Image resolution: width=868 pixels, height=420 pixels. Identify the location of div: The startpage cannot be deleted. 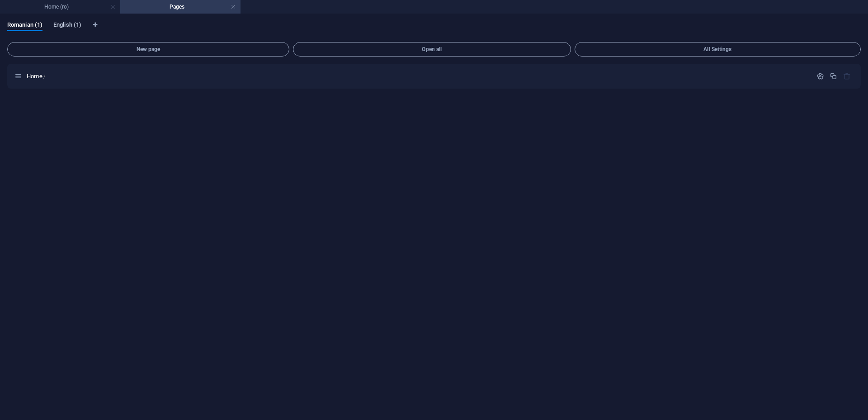
(846, 76).